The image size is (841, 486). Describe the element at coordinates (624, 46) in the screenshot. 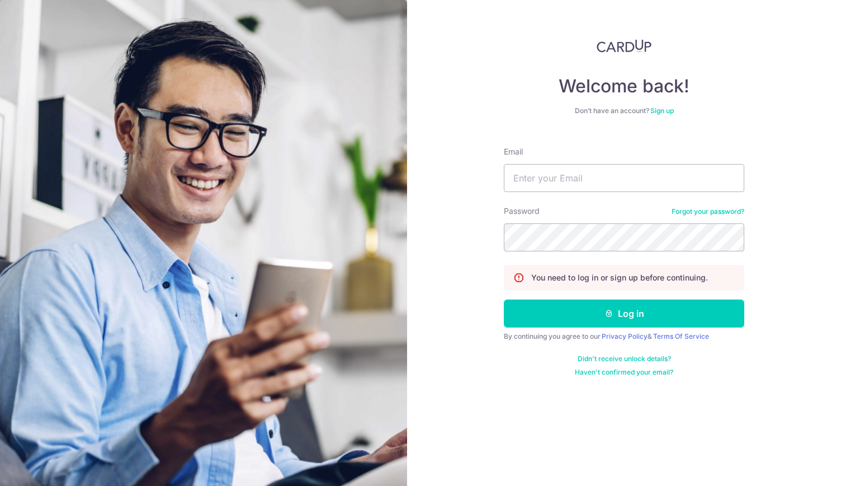

I see `img: CardUp Logo` at that location.